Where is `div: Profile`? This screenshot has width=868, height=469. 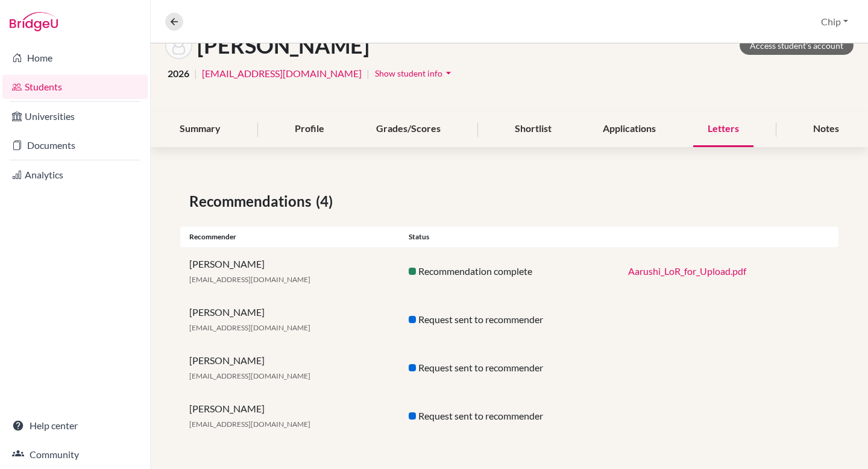 div: Profile is located at coordinates (309, 129).